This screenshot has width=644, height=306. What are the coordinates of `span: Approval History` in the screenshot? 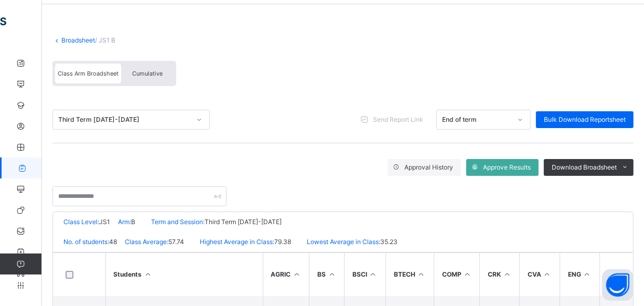 It's located at (428, 167).